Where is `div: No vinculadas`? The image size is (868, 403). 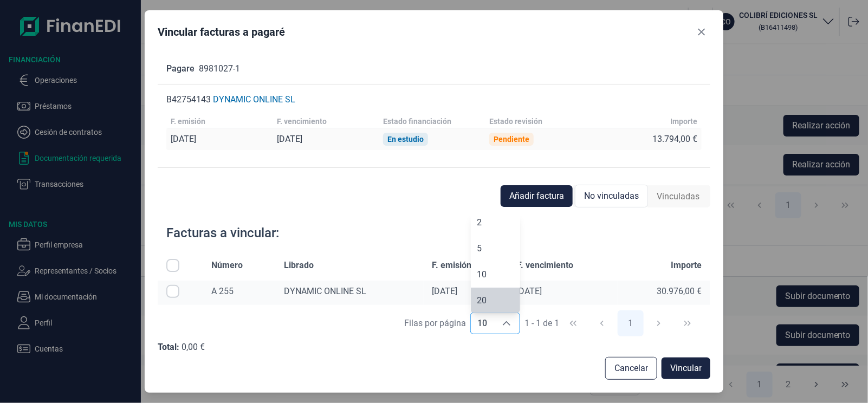 div: No vinculadas is located at coordinates (611, 196).